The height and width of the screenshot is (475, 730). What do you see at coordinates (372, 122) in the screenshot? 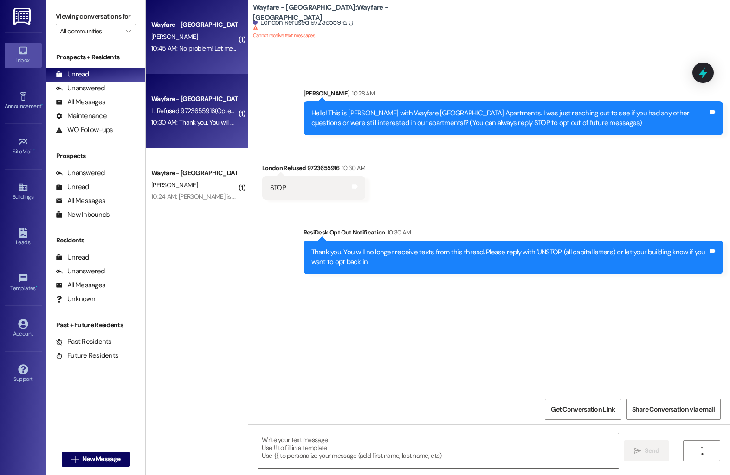
I see `div: 10:30 AM: Thank you. You will no longer receive texts from this thread. Please reply with 'UNSTOP...` at bounding box center [372, 122].